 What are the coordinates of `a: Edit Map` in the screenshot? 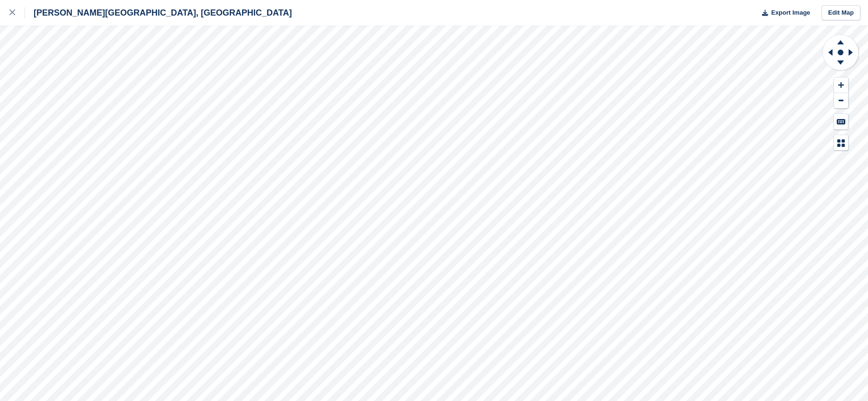 It's located at (841, 13).